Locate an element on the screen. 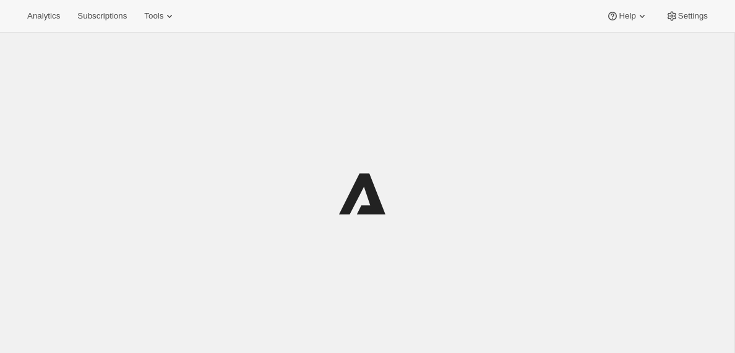 This screenshot has width=735, height=353. span: Settings is located at coordinates (692, 16).